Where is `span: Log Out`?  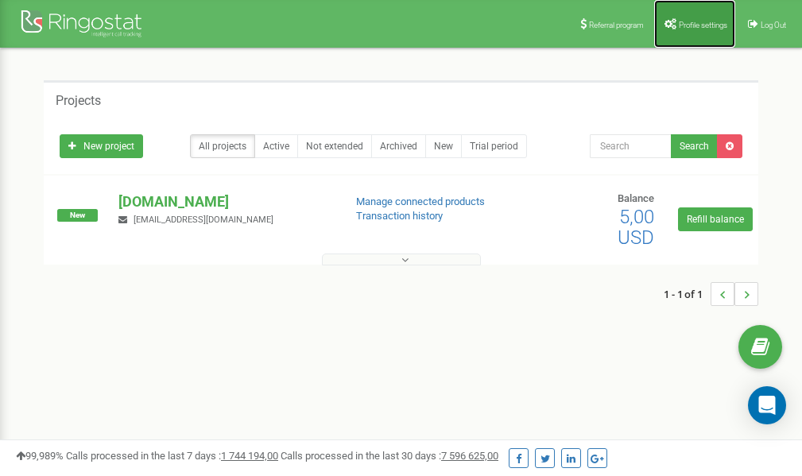
span: Log Out is located at coordinates (773, 25).